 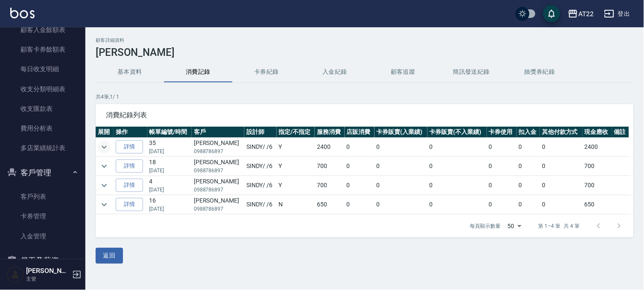 I want to click on button: AT22, so click(x=580, y=13).